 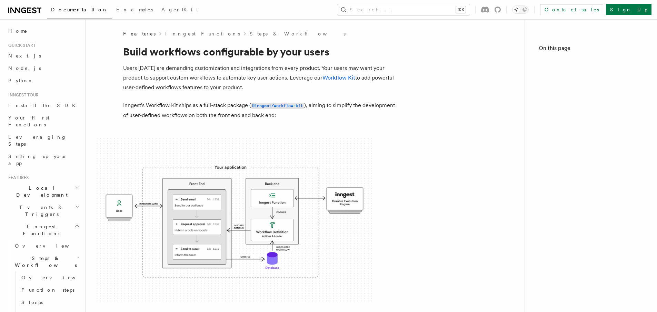 What do you see at coordinates (32, 303) in the screenshot?
I see `span: Sleeps` at bounding box center [32, 303].